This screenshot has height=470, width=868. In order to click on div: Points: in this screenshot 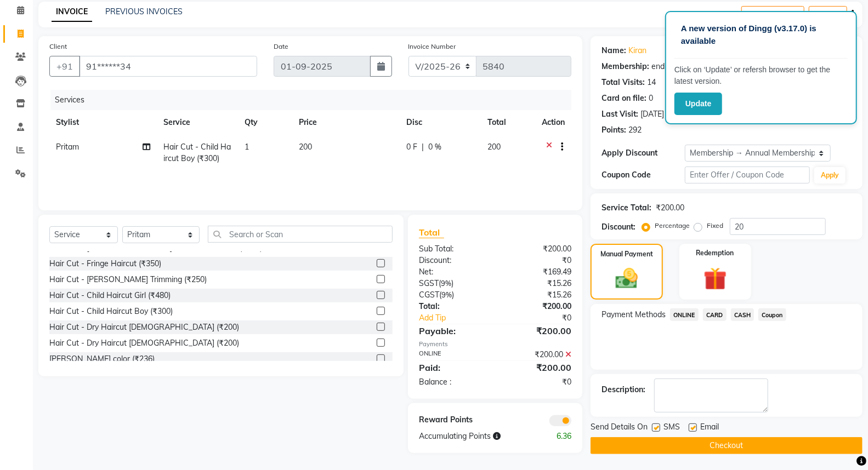, I will do `click(613, 130)`.